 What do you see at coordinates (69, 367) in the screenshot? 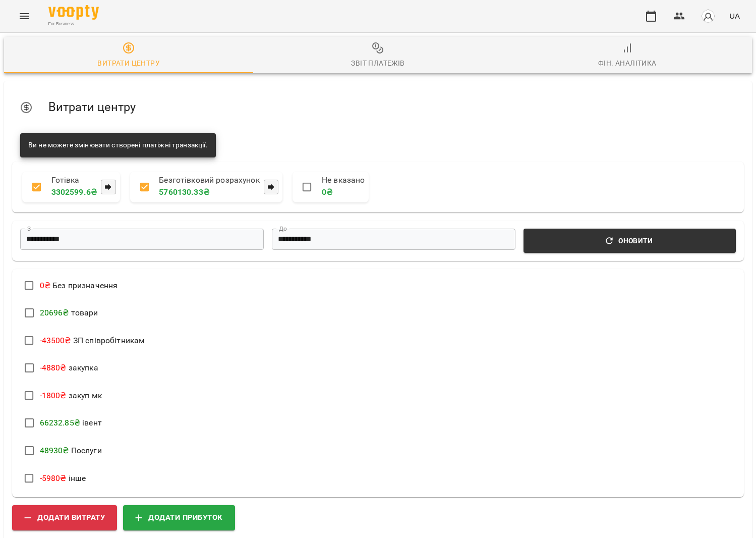
I see `span: закупка` at bounding box center [69, 367].